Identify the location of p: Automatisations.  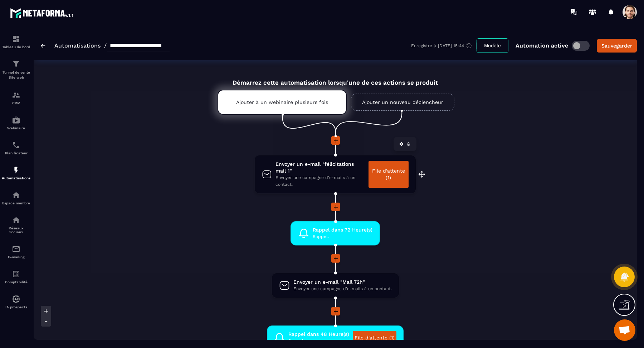
(16, 178).